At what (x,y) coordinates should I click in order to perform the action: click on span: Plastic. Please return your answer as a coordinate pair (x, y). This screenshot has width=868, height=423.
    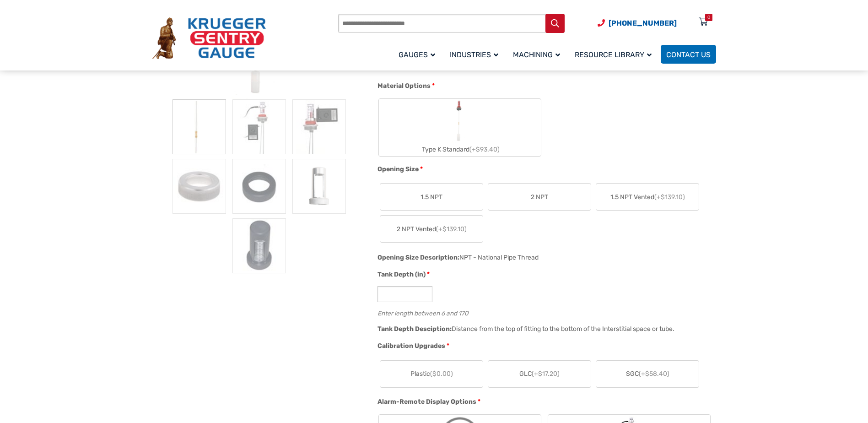
    Looking at the image, I should click on (431, 373).